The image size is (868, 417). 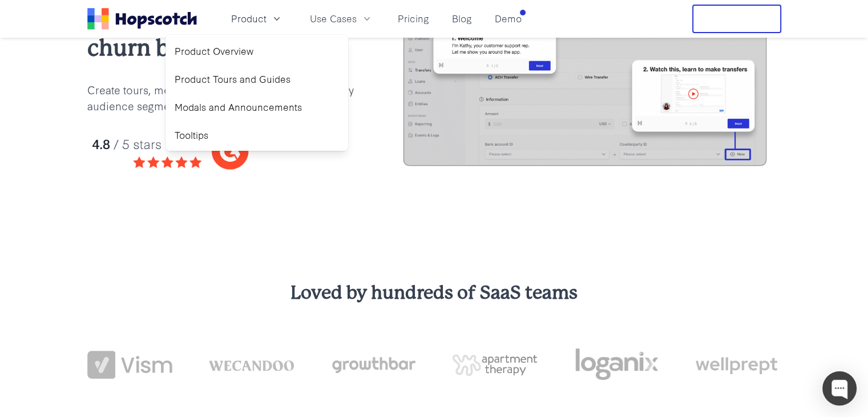 What do you see at coordinates (462, 18) in the screenshot?
I see `a: Blog` at bounding box center [462, 18].